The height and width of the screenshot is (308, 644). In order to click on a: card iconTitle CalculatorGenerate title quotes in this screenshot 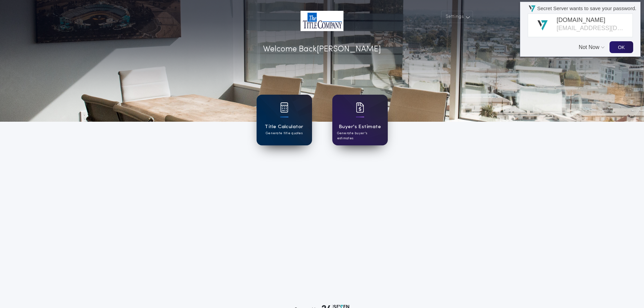, I will do `click(284, 120)`.